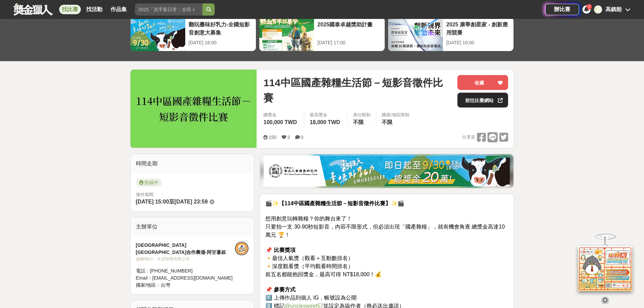 The image size is (644, 308). Describe the element at coordinates (349, 28) in the screenshot. I see `div: 2025國泰卓越獎助計畫` at that location.